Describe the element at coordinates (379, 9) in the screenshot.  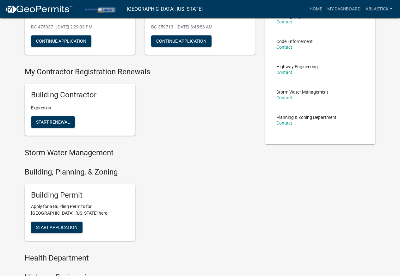
I see `a: ablastick` at that location.